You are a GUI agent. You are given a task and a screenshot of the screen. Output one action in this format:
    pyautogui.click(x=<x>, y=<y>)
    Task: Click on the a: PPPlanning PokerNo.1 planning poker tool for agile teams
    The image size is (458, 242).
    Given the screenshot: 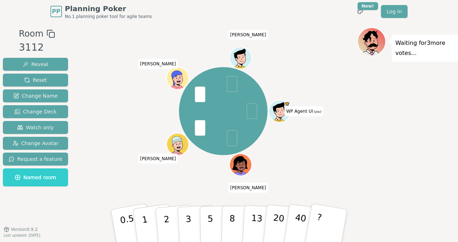 What is the action you would take?
    pyautogui.click(x=101, y=12)
    